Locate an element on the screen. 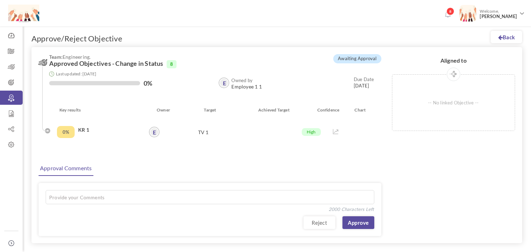 The width and height of the screenshot is (531, 252). div: Key results is located at coordinates (103, 110).